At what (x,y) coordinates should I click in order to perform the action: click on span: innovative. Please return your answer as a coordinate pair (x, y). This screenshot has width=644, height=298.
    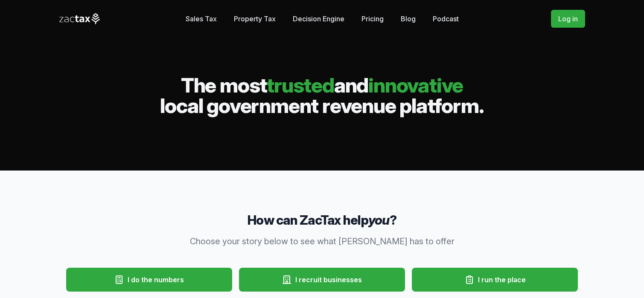
    Looking at the image, I should click on (416, 85).